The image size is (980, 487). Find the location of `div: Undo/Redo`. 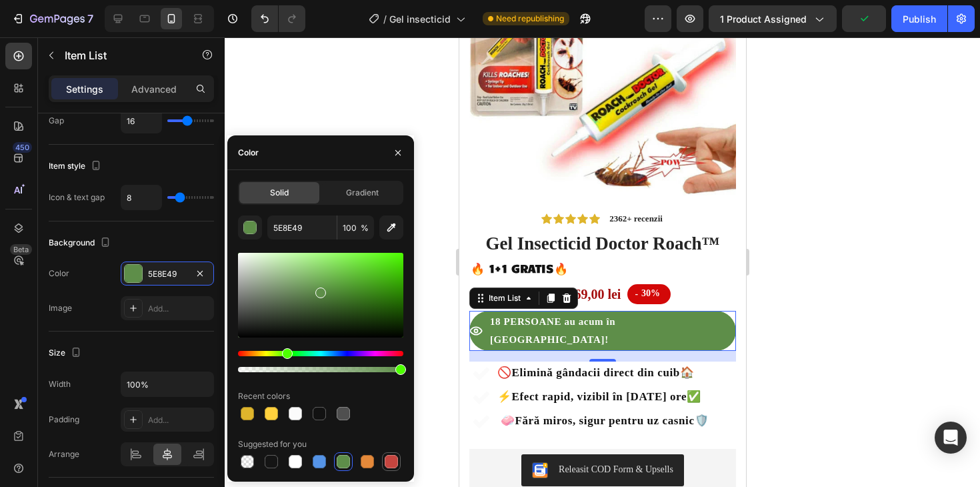

div: Undo/Redo is located at coordinates (278, 18).